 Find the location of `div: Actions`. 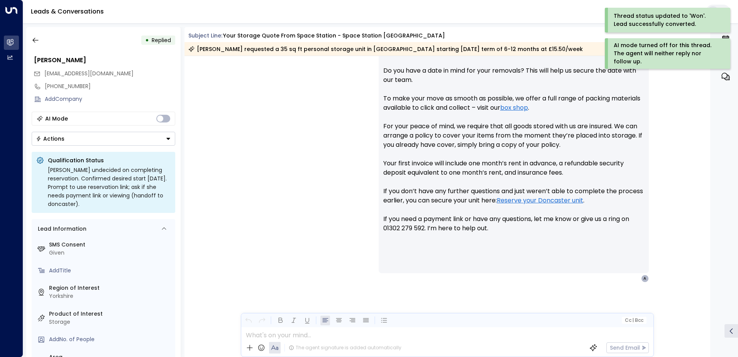

div: Actions is located at coordinates (50, 139).